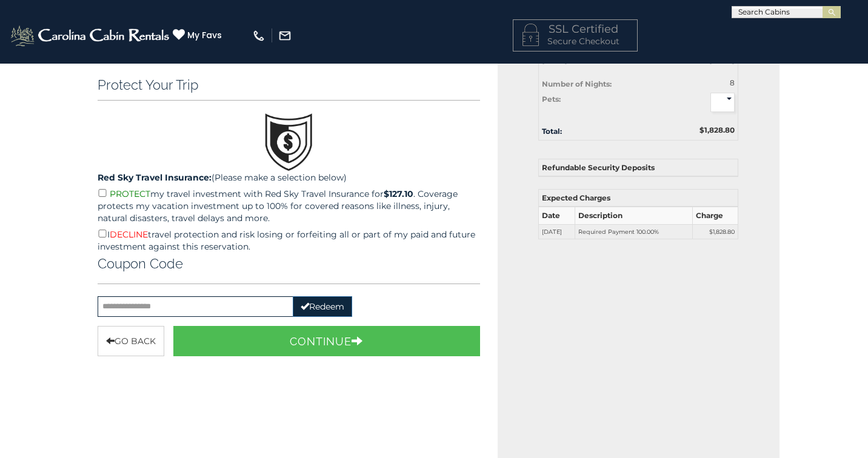 This screenshot has width=868, height=458. What do you see at coordinates (551, 99) in the screenshot?
I see `strong: Pets:` at bounding box center [551, 99].